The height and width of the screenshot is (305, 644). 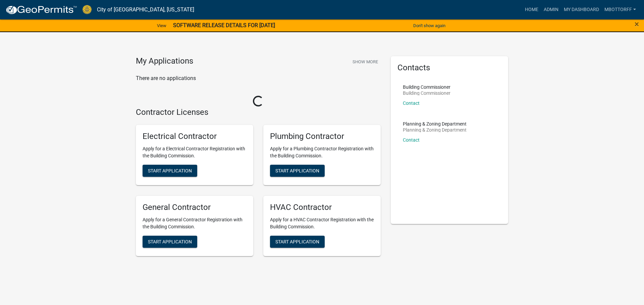 I want to click on button: Show More, so click(x=365, y=62).